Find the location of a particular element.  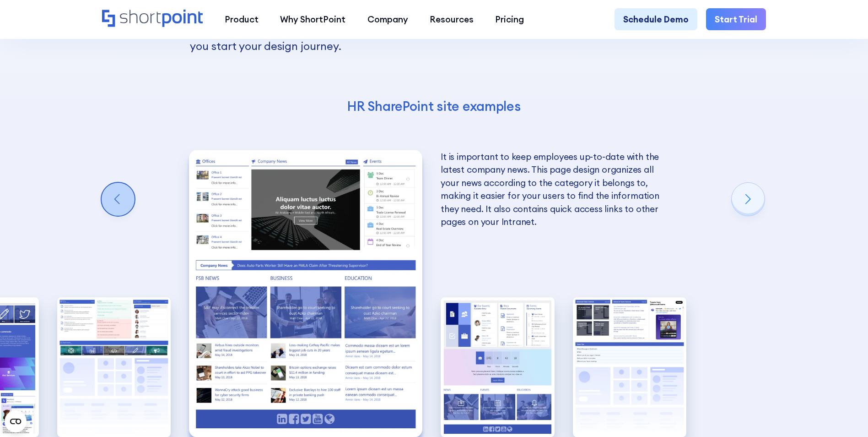

div: Product is located at coordinates (242, 19).